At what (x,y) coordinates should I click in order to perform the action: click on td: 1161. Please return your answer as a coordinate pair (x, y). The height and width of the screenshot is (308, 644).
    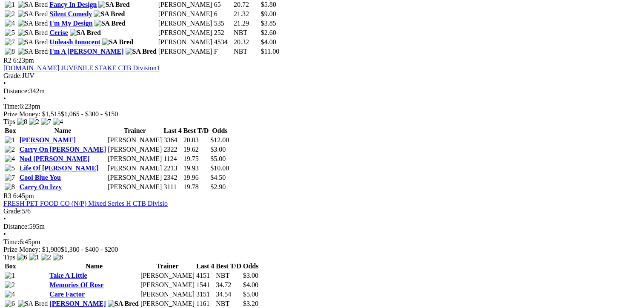
    Looking at the image, I should click on (205, 304).